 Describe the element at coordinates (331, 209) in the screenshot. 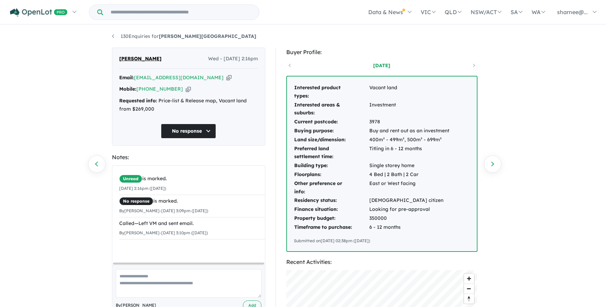

I see `td: Finance situation:` at that location.